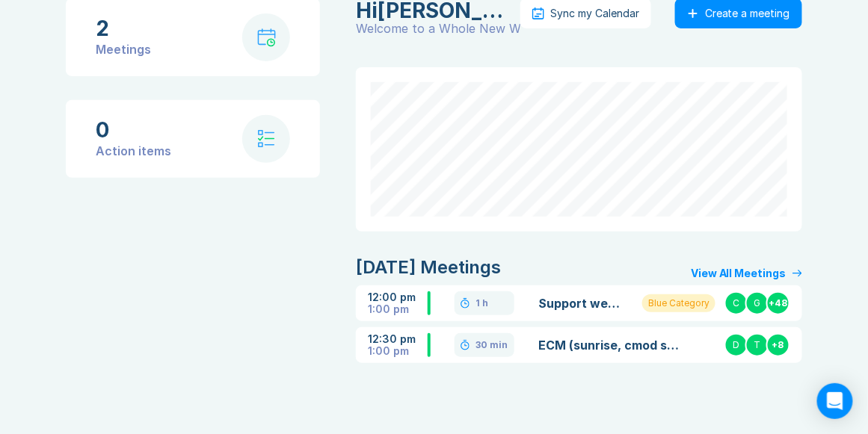  Describe the element at coordinates (397, 339) in the screenshot. I see `div: 12:30 pm` at that location.